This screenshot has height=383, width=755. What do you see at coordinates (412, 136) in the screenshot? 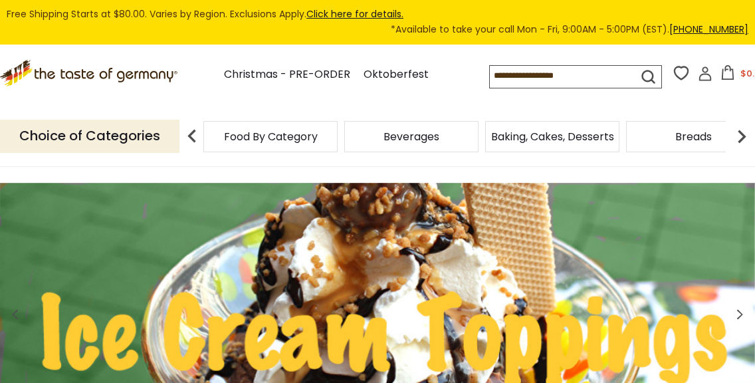
I see `span: Beverages` at bounding box center [412, 136].